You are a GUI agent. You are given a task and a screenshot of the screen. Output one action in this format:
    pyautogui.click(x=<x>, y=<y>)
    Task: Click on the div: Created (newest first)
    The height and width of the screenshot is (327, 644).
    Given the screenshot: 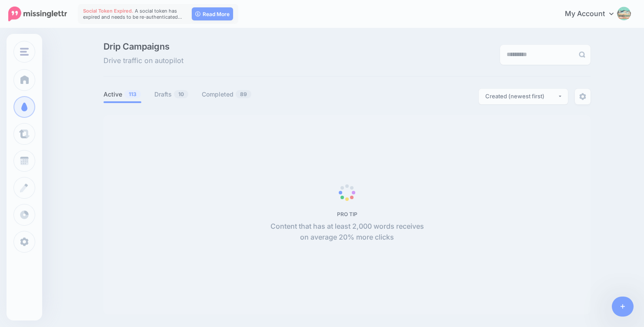 What is the action you would take?
    pyautogui.click(x=521, y=96)
    